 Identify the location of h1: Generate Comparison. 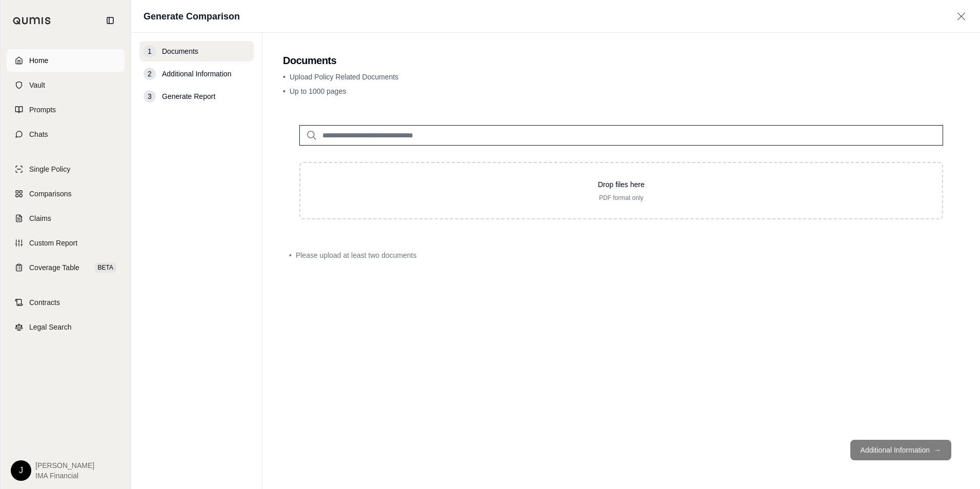
(192, 17).